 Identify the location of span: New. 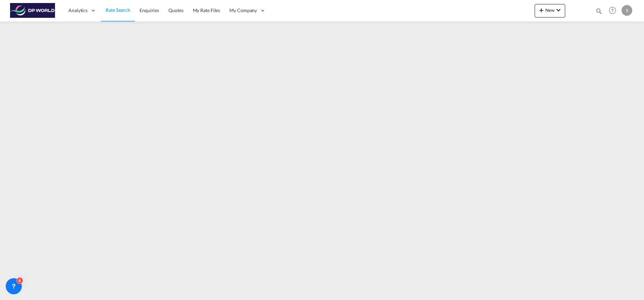
(550, 10).